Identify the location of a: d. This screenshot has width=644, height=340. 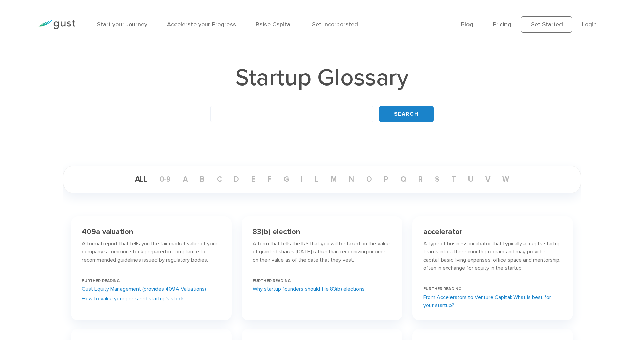
(236, 179).